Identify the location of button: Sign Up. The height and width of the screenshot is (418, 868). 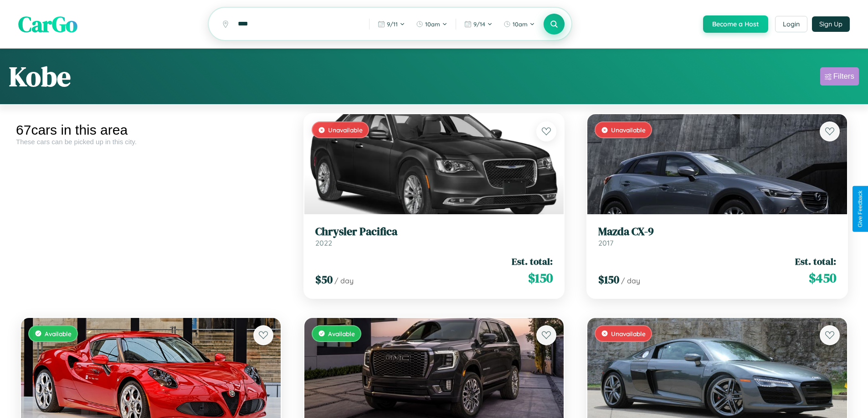
(830, 24).